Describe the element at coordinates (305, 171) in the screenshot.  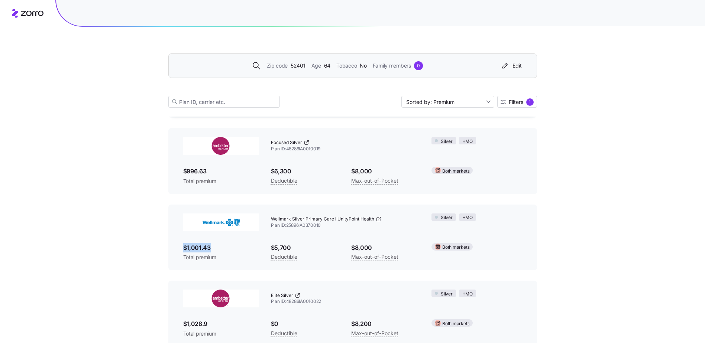
I see `span: $6,300` at that location.